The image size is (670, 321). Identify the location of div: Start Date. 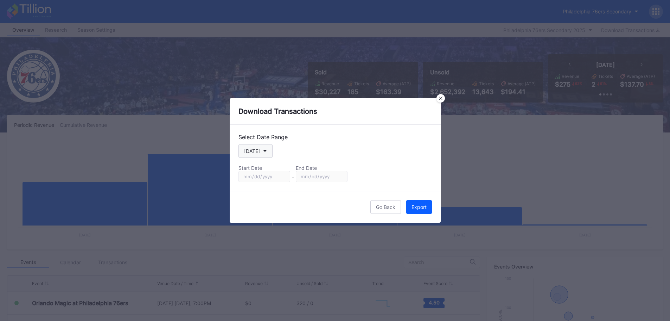
(264, 168).